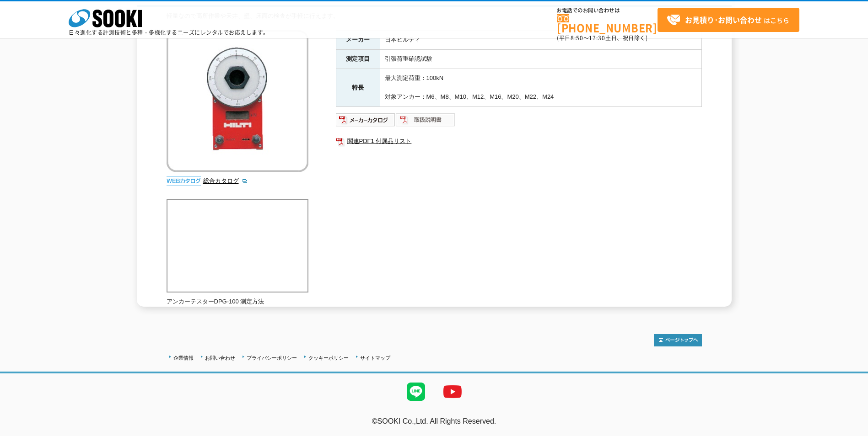 This screenshot has width=868, height=436. What do you see at coordinates (540, 87) in the screenshot?
I see `td: 最大測定荷重：100kN 対象アンカー：M6、M8、M10、M12、M16、M20、M22、M24` at bounding box center [540, 87].